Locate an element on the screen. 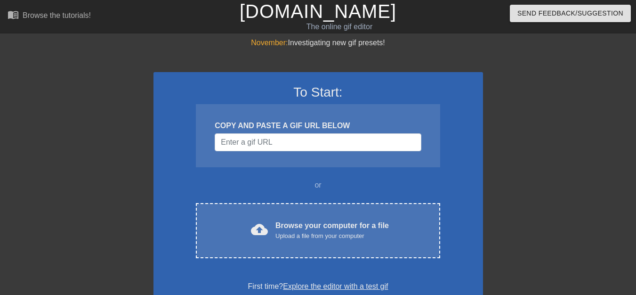  div: Upload a file from your computer is located at coordinates (332, 236).